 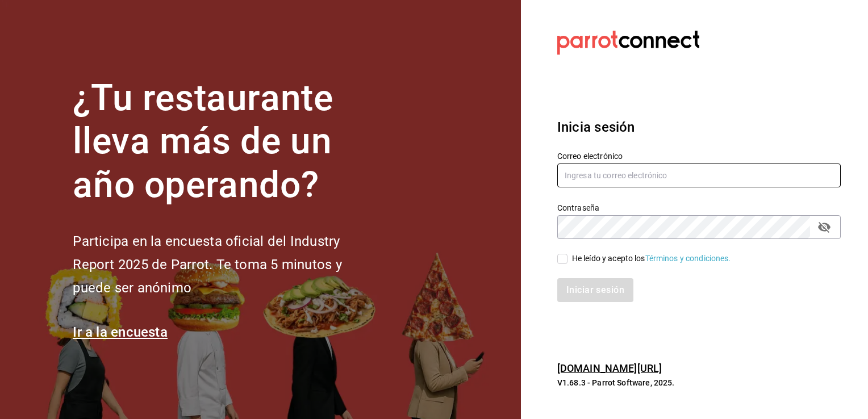 What do you see at coordinates (688, 258) in the screenshot?
I see `a: Términos y condiciones.` at bounding box center [688, 258].